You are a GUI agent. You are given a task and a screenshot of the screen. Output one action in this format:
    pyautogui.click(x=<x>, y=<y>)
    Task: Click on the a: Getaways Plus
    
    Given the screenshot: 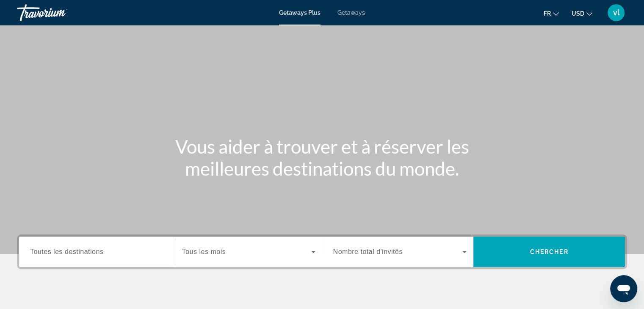 What is the action you would take?
    pyautogui.click(x=300, y=13)
    